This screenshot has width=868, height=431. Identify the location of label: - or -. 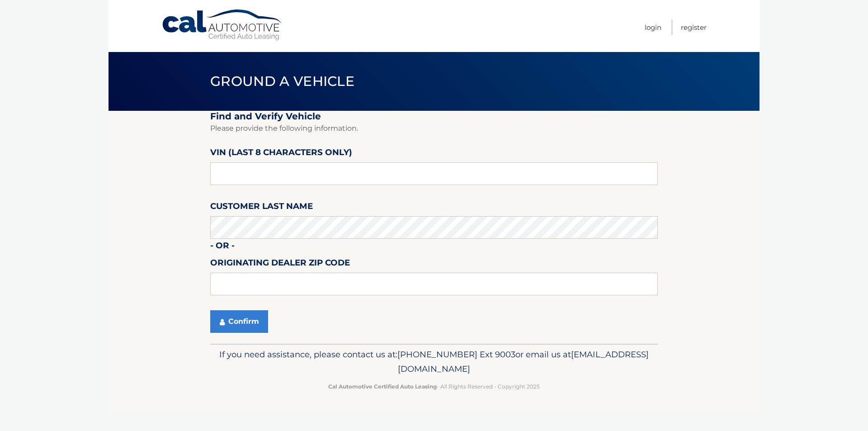
(223, 247).